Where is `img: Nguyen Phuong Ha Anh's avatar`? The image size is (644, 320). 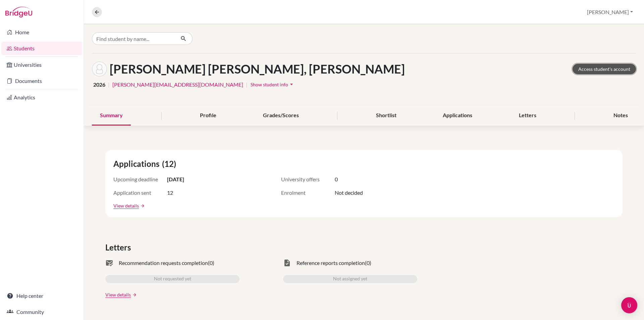
img: Nguyen Phuong Ha Anh's avatar is located at coordinates (99, 69).